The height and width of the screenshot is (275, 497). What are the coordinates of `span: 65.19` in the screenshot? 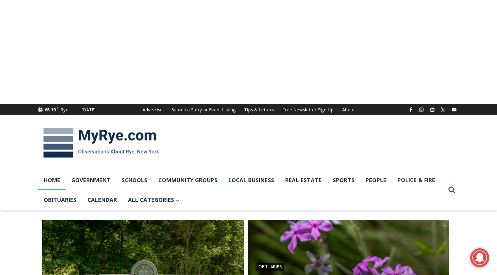 It's located at (50, 109).